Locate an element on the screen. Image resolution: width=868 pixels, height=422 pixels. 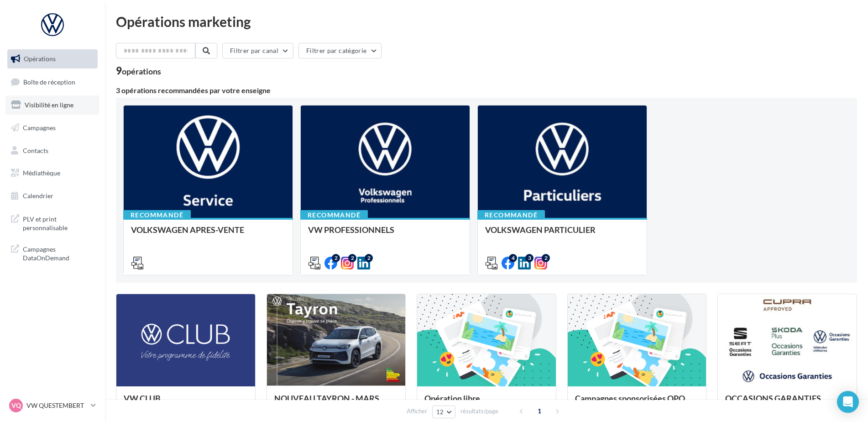
span: Campagnes sponsorisées OPO is located at coordinates (630, 398).